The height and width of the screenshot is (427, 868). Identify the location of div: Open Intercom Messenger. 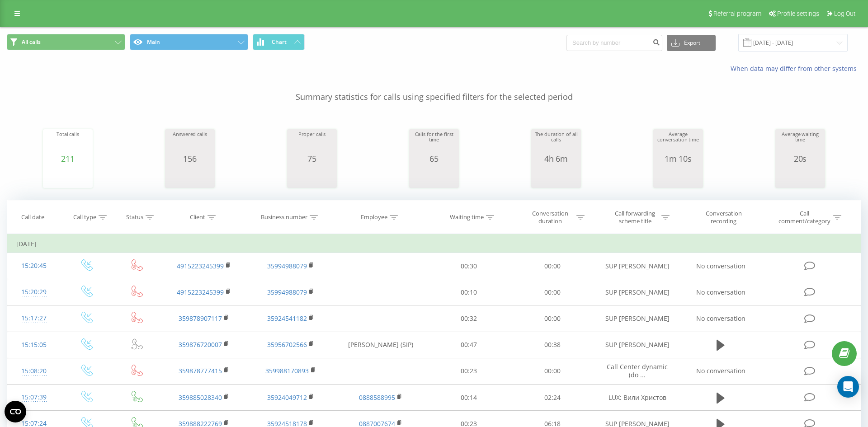
(848, 387).